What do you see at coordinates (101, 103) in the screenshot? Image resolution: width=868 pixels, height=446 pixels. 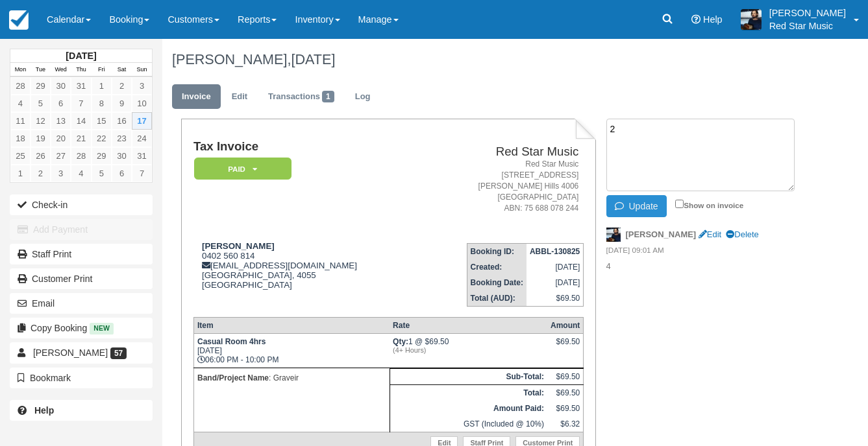 I see `a: 8` at bounding box center [101, 103].